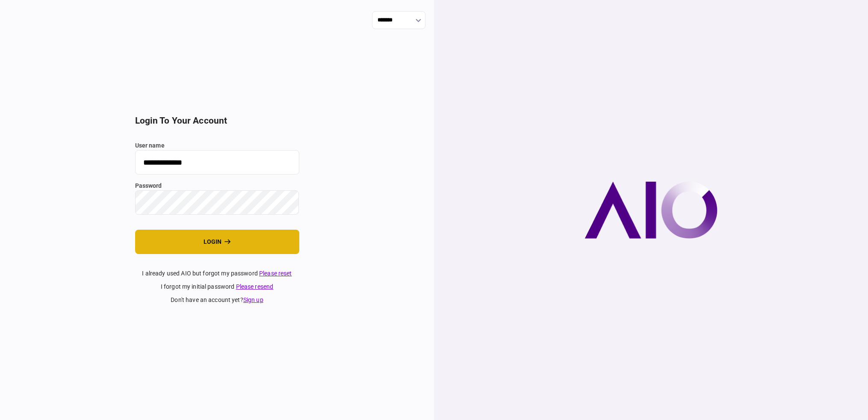 Image resolution: width=868 pixels, height=420 pixels. What do you see at coordinates (218, 242) in the screenshot?
I see `button: login` at bounding box center [218, 242].